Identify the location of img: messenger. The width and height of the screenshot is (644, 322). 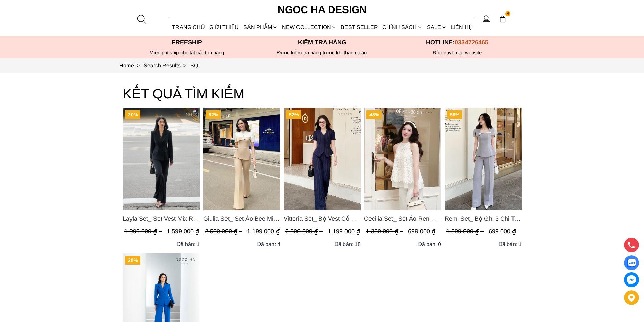
(632, 280).